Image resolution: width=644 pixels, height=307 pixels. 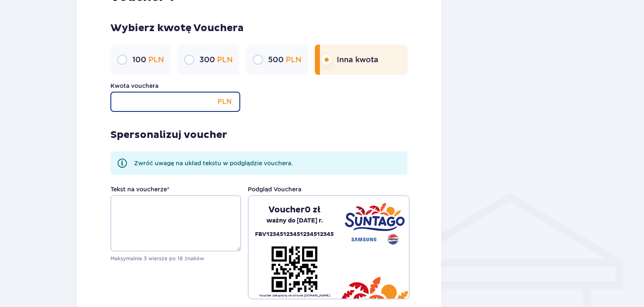 I want to click on p: Spersonalizuj voucher, so click(x=168, y=135).